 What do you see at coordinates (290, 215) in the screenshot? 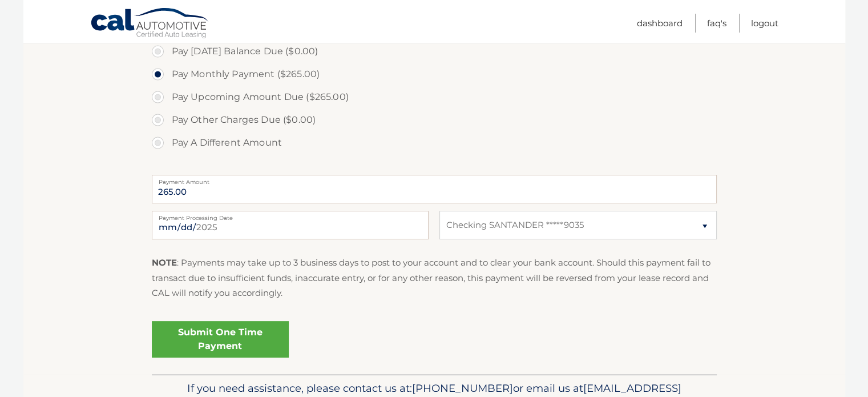
I see `label: Payment Processing Date` at bounding box center [290, 215].